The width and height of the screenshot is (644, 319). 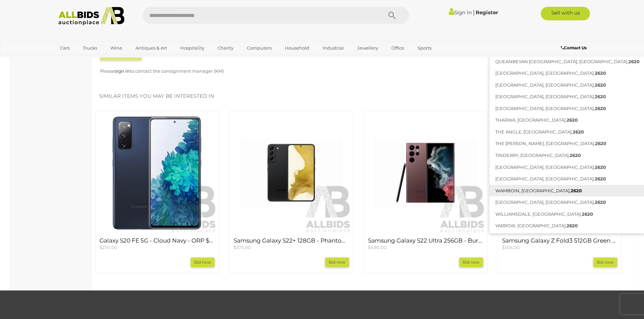 I want to click on a: Industrial, so click(x=333, y=48).